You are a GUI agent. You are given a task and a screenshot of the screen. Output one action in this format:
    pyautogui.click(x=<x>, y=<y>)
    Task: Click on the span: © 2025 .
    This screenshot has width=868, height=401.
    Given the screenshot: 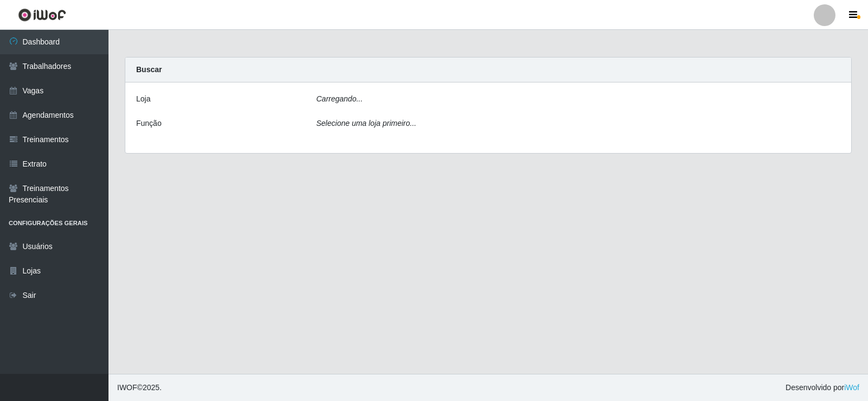 What is the action you would take?
    pyautogui.click(x=140, y=387)
    